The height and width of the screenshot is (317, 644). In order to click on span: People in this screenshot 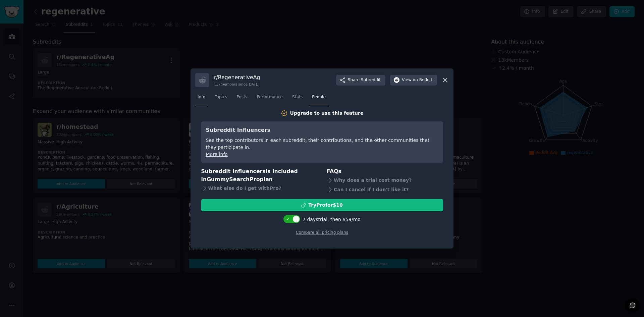, I will do `click(319, 97)`.